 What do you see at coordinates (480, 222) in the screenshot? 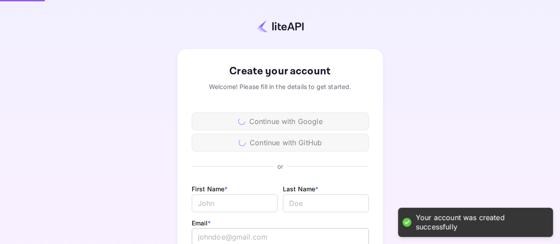
I see `div: Your account was created successfully` at bounding box center [480, 222].